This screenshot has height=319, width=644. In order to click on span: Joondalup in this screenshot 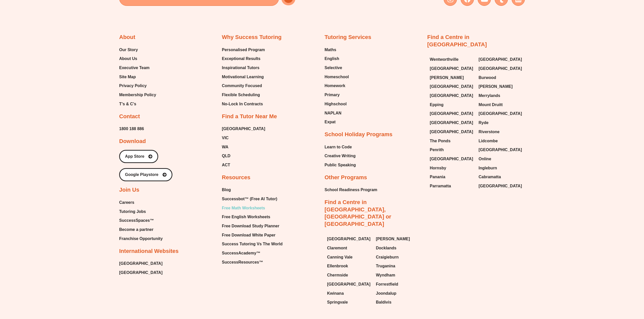, I will do `click(386, 294)`.